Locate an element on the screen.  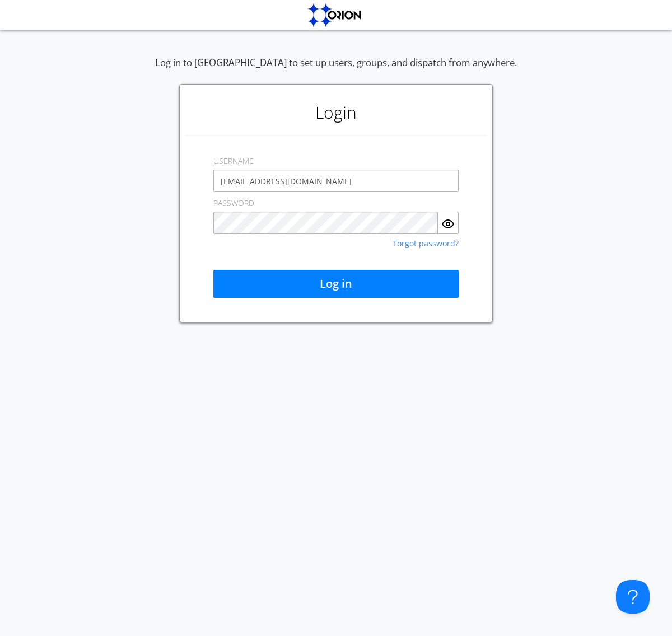
button: Show Password is located at coordinates (448, 223).